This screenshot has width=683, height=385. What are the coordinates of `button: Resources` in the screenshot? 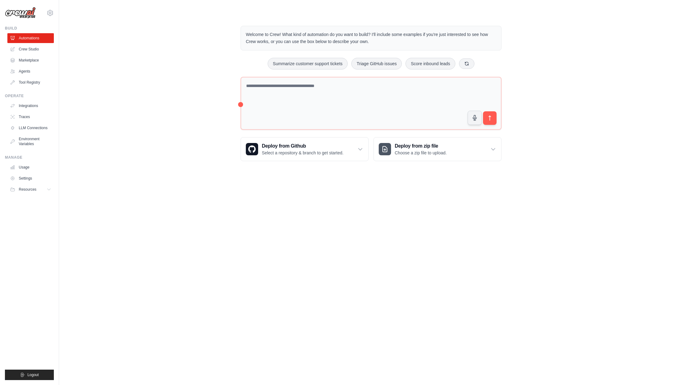 It's located at (30, 189).